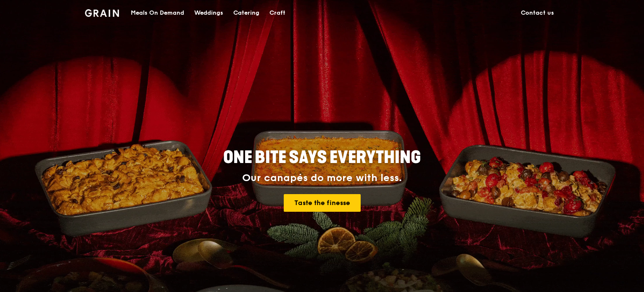  I want to click on img: Grain, so click(102, 13).